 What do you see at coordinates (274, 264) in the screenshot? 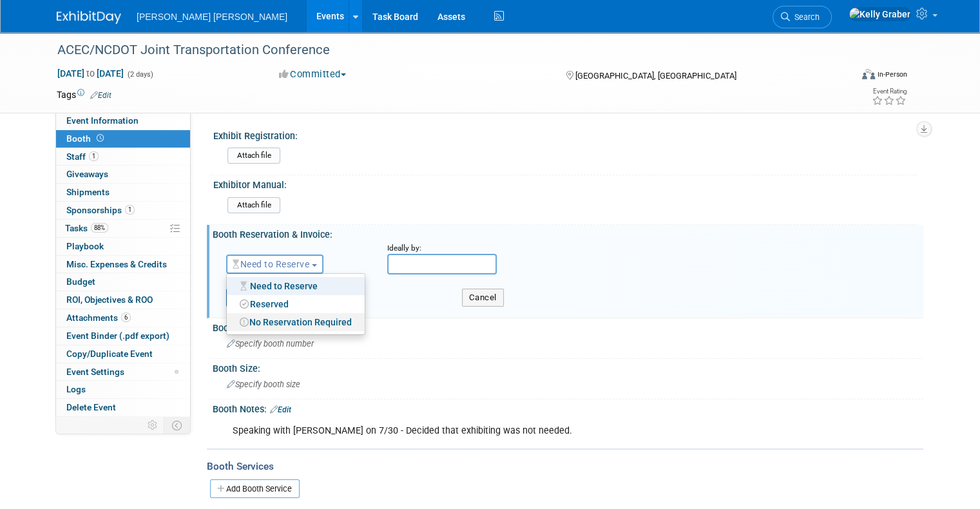
I see `button: Need to Reserve` at bounding box center [274, 264].